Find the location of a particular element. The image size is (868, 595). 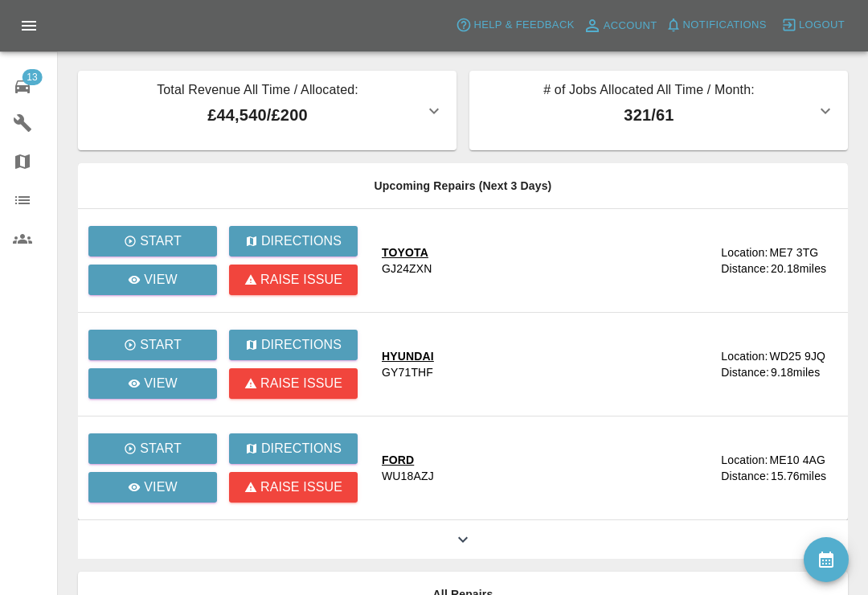

button: # of Jobs Allocated All Time / Month:321/61 is located at coordinates (658, 111).